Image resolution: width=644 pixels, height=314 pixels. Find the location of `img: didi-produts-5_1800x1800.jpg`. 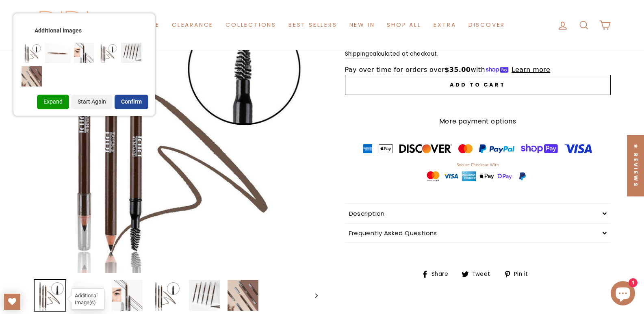

img: didi-produts-5_1800x1800.jpg is located at coordinates (131, 53).